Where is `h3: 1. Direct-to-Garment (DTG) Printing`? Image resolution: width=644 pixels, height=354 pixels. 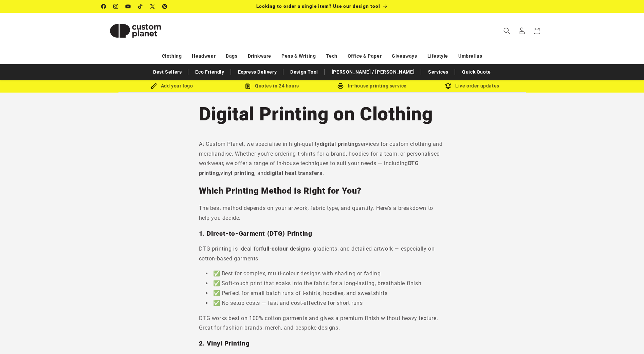
h3: 1. Direct-to-Garment (DTG) Printing is located at coordinates (322, 233).